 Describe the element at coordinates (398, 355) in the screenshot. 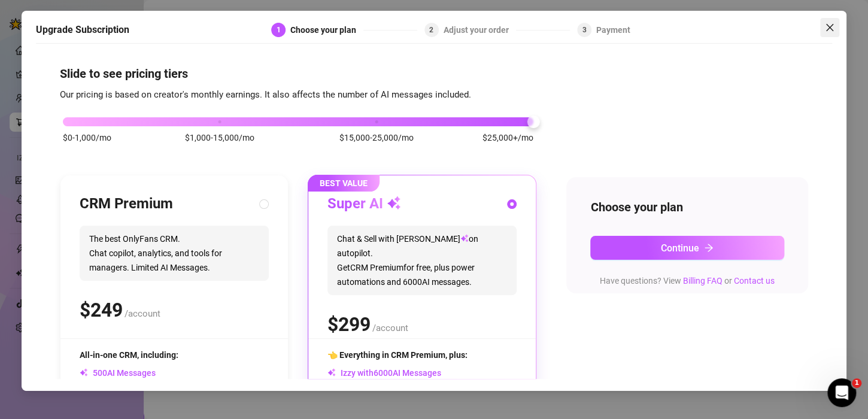

I see `span: 👈 Everything in CRM Premium, plus:` at that location.